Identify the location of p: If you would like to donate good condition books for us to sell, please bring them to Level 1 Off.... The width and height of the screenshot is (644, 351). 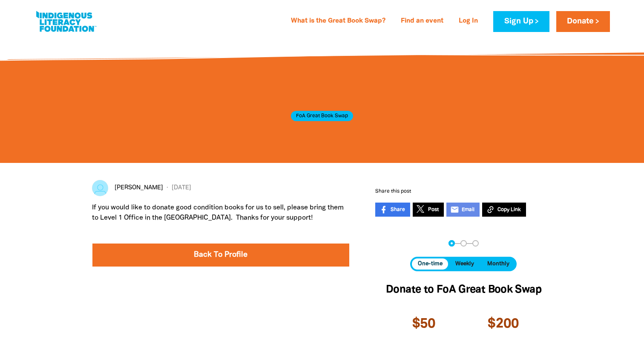
(220, 213).